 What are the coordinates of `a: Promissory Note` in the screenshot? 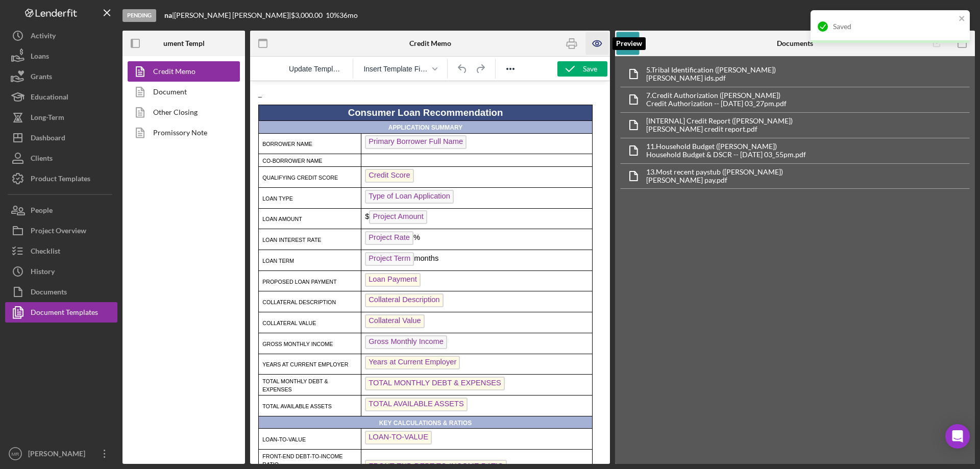 It's located at (181, 133).